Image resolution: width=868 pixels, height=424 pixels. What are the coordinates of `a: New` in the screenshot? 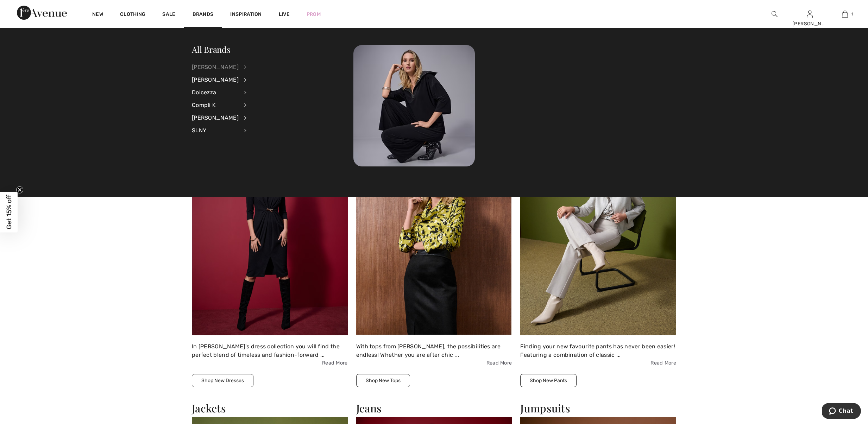 It's located at (97, 15).